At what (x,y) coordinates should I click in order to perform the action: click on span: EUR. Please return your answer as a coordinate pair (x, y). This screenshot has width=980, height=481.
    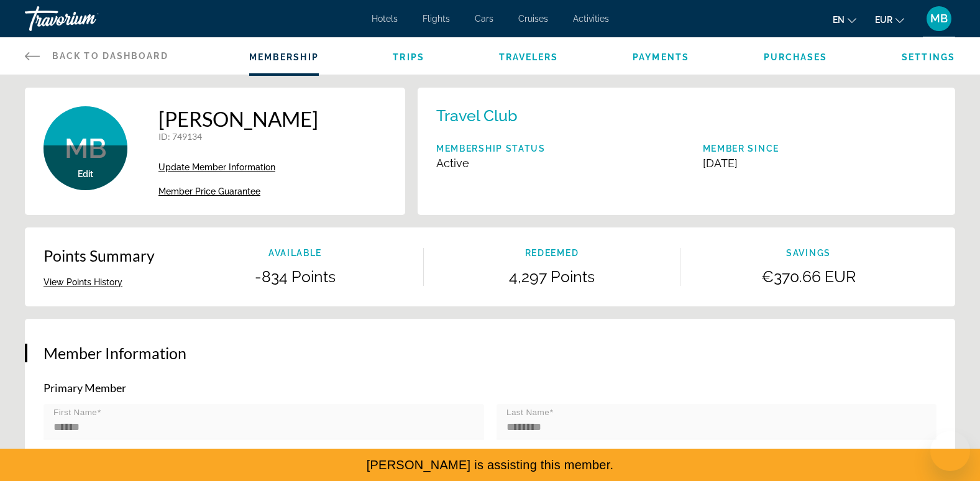
    Looking at the image, I should click on (884, 20).